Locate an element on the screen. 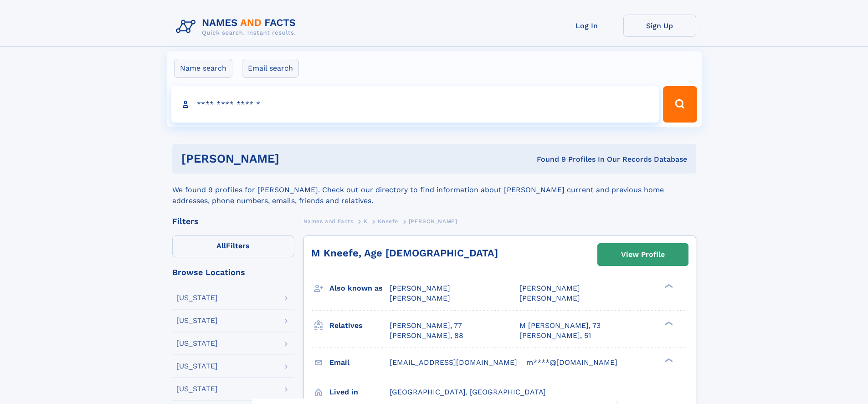 The height and width of the screenshot is (404, 868). div: Found 9 Profiles In Our Records Database is located at coordinates (547, 159).